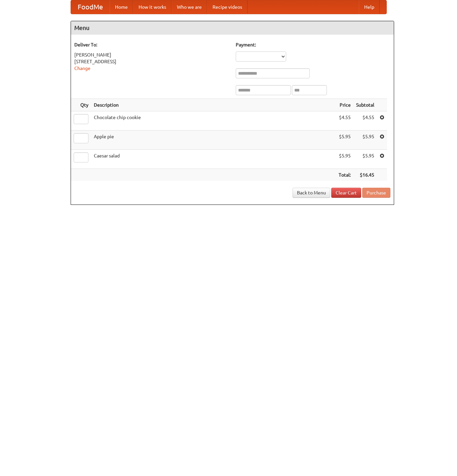 Image resolution: width=457 pixels, height=476 pixels. Describe the element at coordinates (121, 7) in the screenshot. I see `a: Home` at that location.